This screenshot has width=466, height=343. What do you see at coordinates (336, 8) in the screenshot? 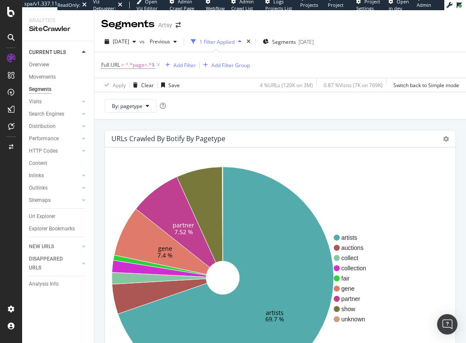
I see `span: Project Page` at bounding box center [336, 8].